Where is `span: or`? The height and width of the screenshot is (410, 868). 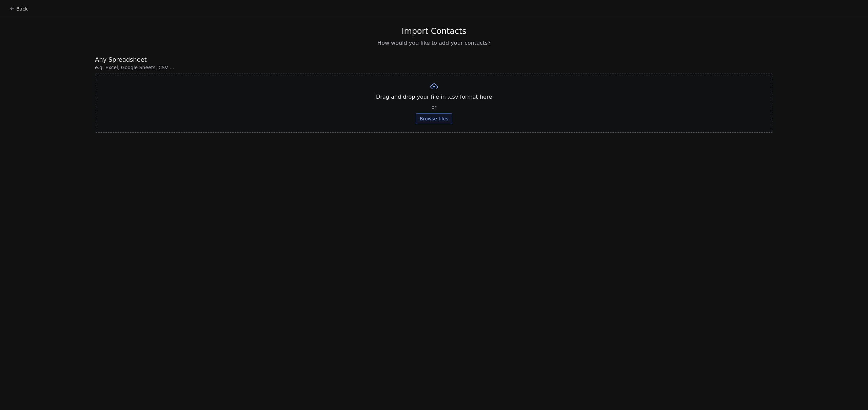 span: or is located at coordinates (434, 107).